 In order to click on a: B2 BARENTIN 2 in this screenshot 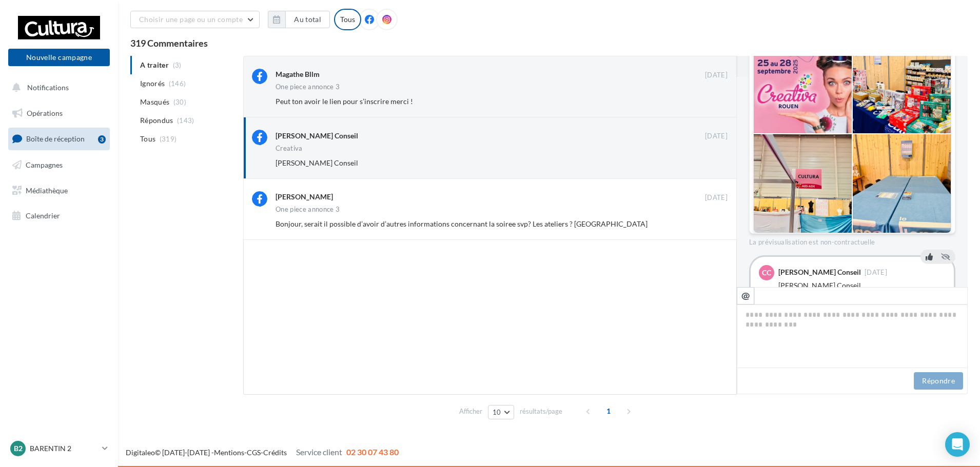, I will do `click(59, 449)`.